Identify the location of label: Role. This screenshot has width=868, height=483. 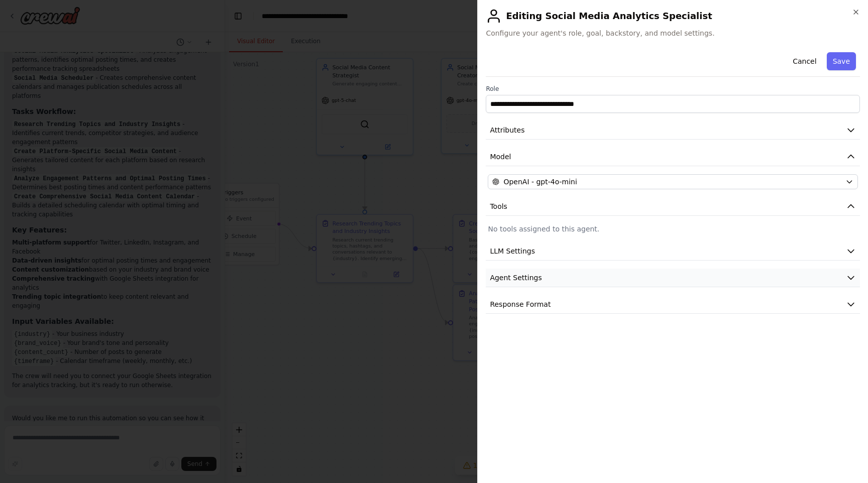
(673, 89).